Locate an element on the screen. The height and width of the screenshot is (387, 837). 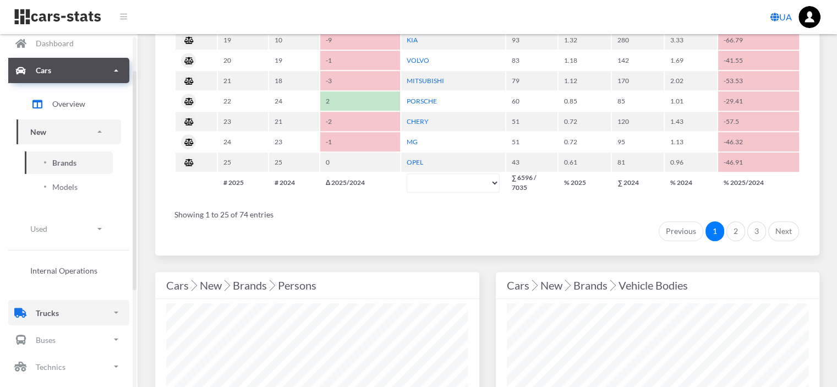
div: Showing 1 to 25 of 74 entries is located at coordinates (487, 211).